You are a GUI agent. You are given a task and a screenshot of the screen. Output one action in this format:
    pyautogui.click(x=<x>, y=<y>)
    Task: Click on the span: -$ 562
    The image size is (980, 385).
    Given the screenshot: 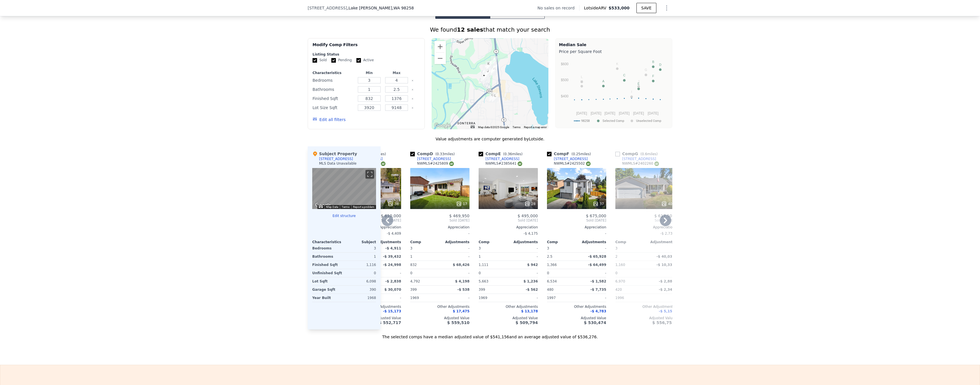 What is the action you would take?
    pyautogui.click(x=532, y=290)
    